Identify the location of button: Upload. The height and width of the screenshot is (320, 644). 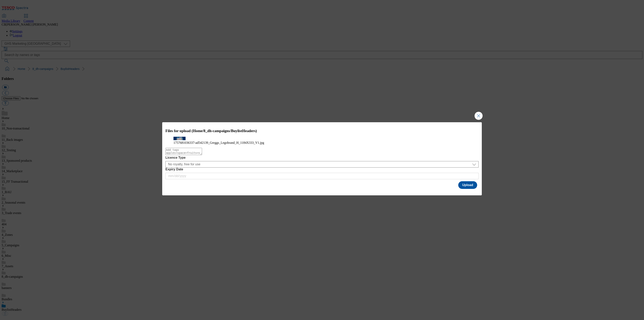
(468, 185).